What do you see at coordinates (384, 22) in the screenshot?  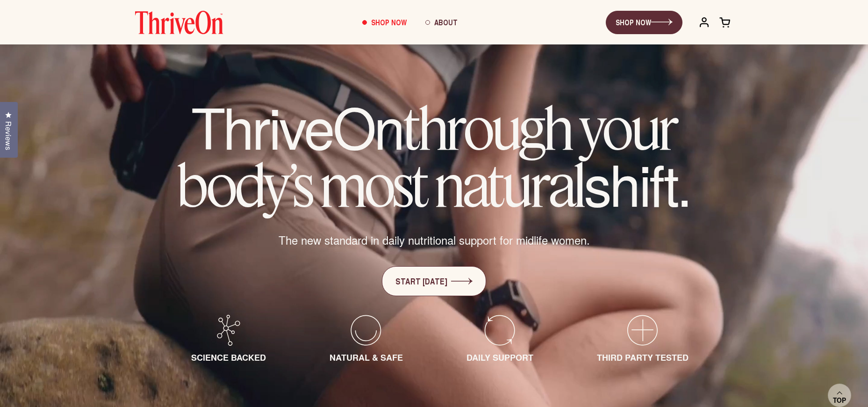 I see `a: Shop Now` at bounding box center [384, 22].